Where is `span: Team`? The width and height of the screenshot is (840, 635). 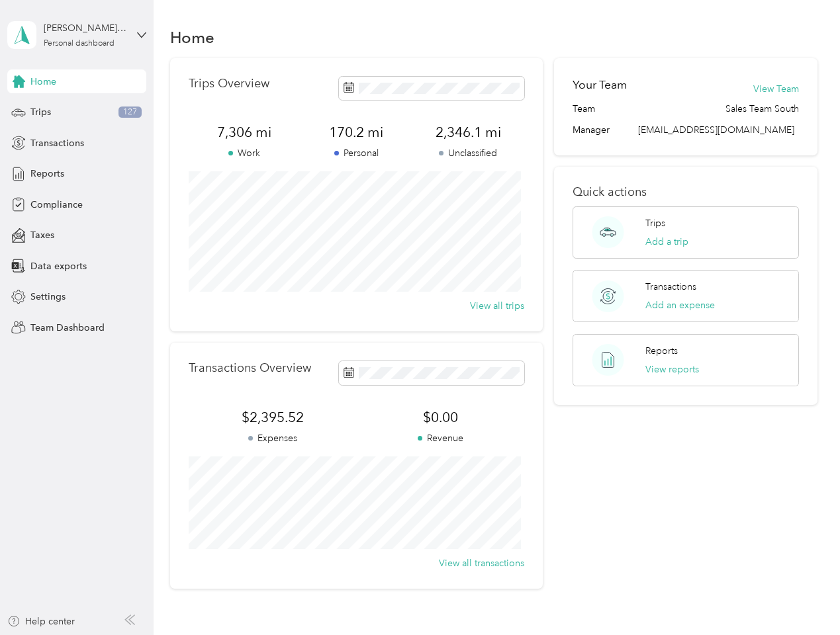
span: Team is located at coordinates (584, 108).